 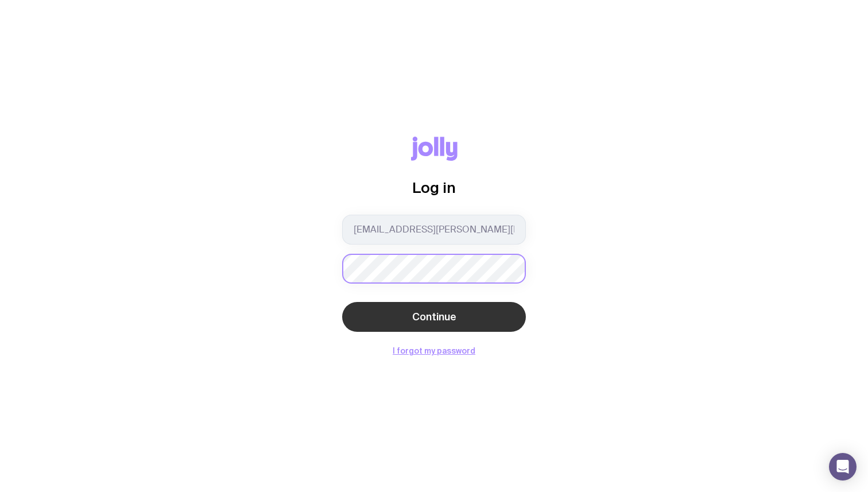 I want to click on span: Log in, so click(x=434, y=187).